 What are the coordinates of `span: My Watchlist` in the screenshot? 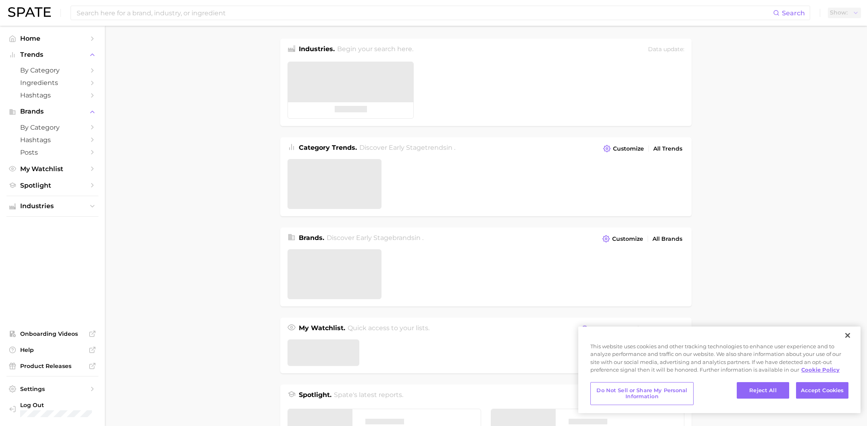 It's located at (52, 169).